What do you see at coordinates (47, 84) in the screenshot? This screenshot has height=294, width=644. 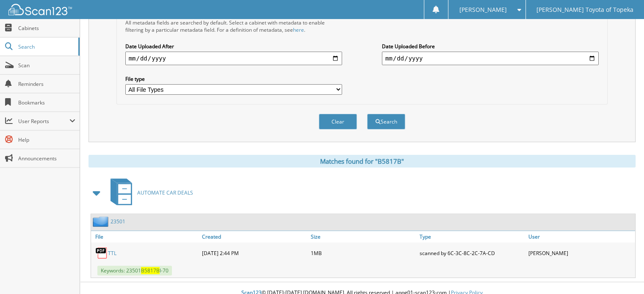 I see `span: Reminders` at bounding box center [47, 84].